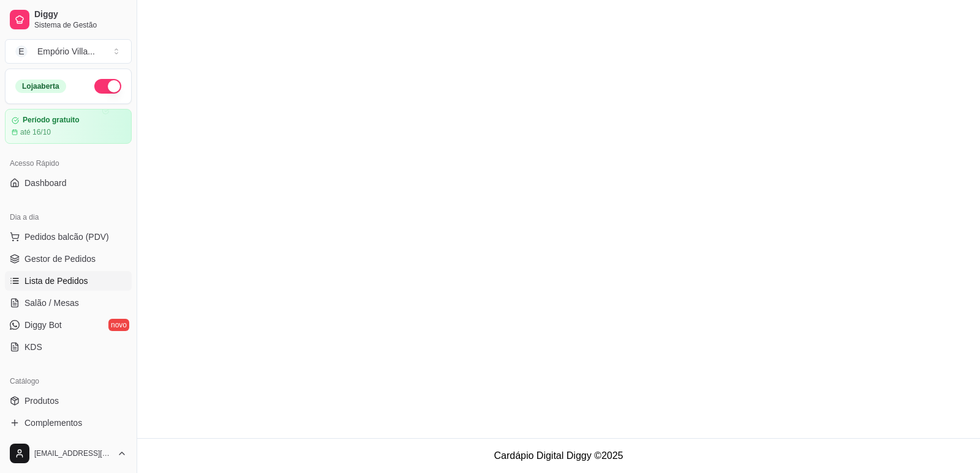 The width and height of the screenshot is (980, 473). I want to click on span: Complementos, so click(53, 423).